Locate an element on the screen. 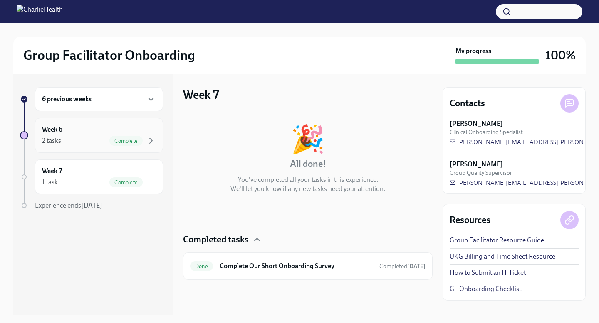 The width and height of the screenshot is (599, 323). span: Completed is located at coordinates (402, 266).